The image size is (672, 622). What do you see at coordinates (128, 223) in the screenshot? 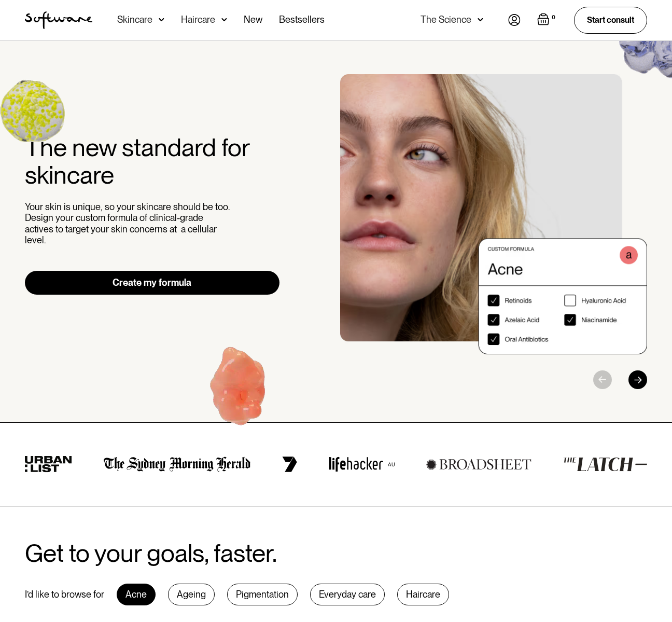
I see `p: Your skin is unique, so your skincare should be too. Design your custom formula of clinical-grade...` at bounding box center [128, 223].